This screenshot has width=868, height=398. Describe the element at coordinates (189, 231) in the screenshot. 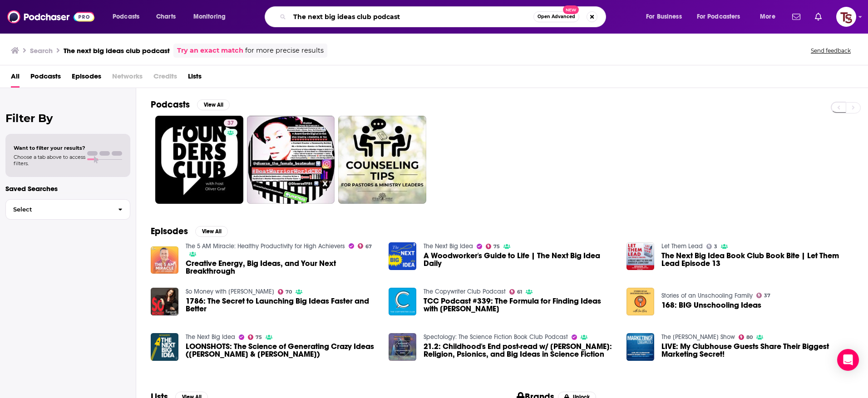

I see `a: EpisodesView All` at that location.